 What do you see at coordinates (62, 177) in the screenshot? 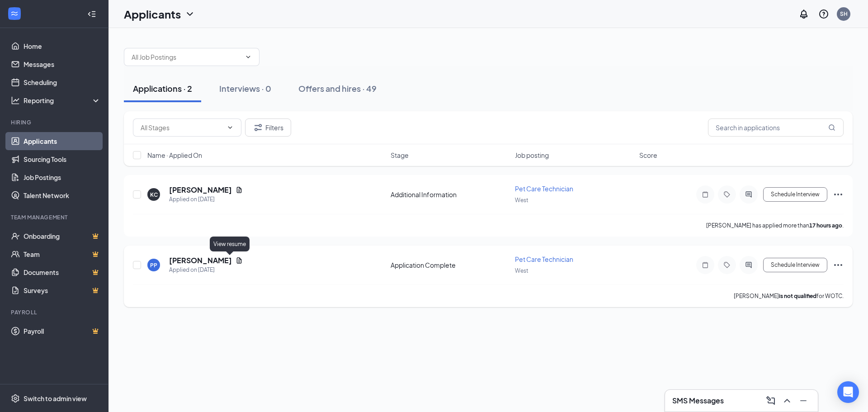
I see `a: Job Postings` at bounding box center [62, 177].